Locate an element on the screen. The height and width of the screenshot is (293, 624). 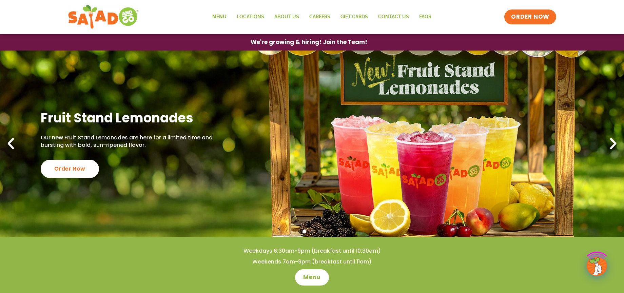
span: ORDER NOW is located at coordinates (530, 17).